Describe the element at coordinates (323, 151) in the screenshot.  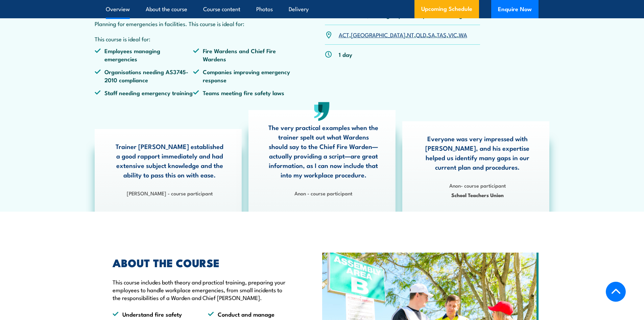
I see `p: The very practical examples when the trainer spelt out what Wardens should say to the Chief Fire ...` at that location.